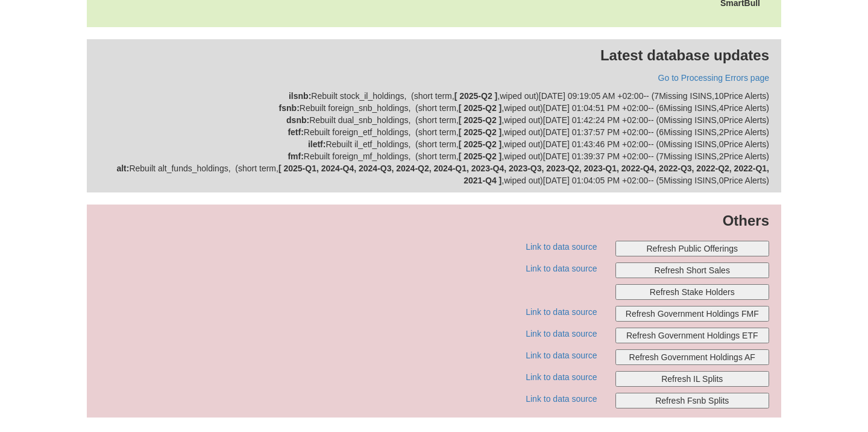 The height and width of the screenshot is (432, 868). Describe the element at coordinates (693, 314) in the screenshot. I see `button: Refresh Government Holdings FMF` at that location.